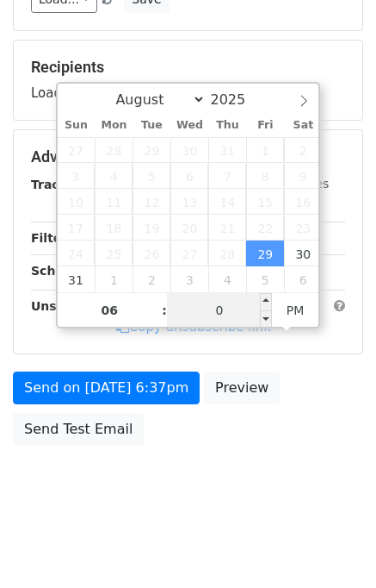 This screenshot has width=376, height=588. Describe the element at coordinates (303, 227) in the screenshot. I see `span: August 23, 2025` at that location.